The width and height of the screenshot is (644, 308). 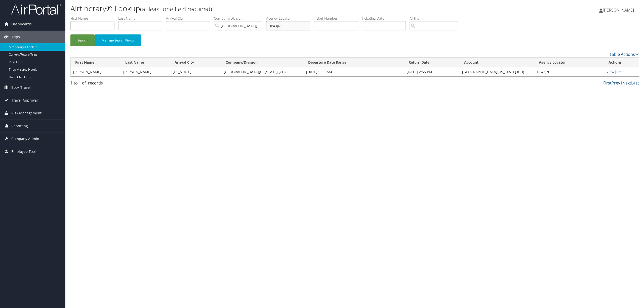 I want to click on a: Table Actions, so click(x=624, y=54).